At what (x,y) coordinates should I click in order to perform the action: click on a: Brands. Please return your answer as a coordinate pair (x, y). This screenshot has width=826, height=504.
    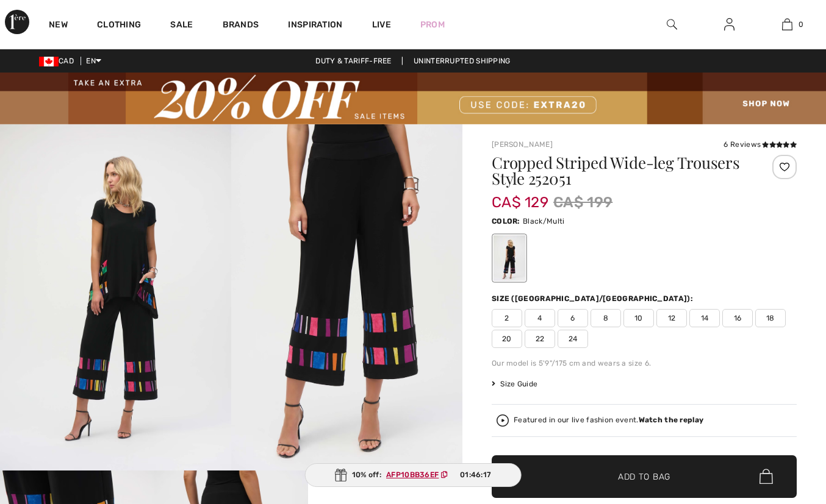
    Looking at the image, I should click on (241, 26).